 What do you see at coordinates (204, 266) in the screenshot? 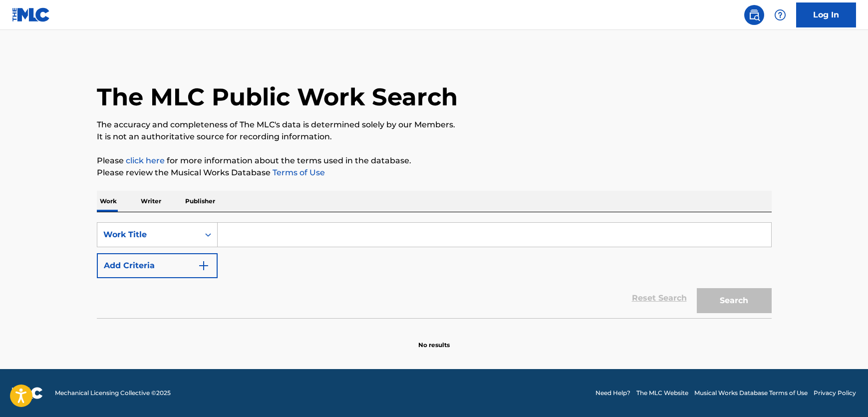
I see `img: 9d2ae6d4665cec9f34b9.svg` at bounding box center [204, 266].